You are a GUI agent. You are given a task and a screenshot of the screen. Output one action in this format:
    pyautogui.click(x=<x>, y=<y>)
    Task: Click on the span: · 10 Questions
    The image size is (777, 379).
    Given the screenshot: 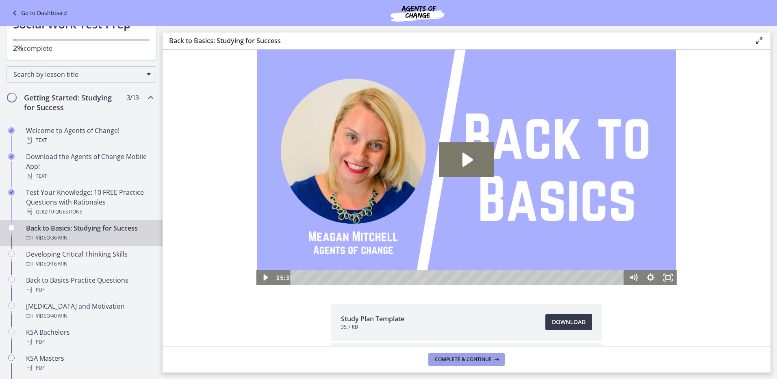 What is the action you would take?
    pyautogui.click(x=65, y=212)
    